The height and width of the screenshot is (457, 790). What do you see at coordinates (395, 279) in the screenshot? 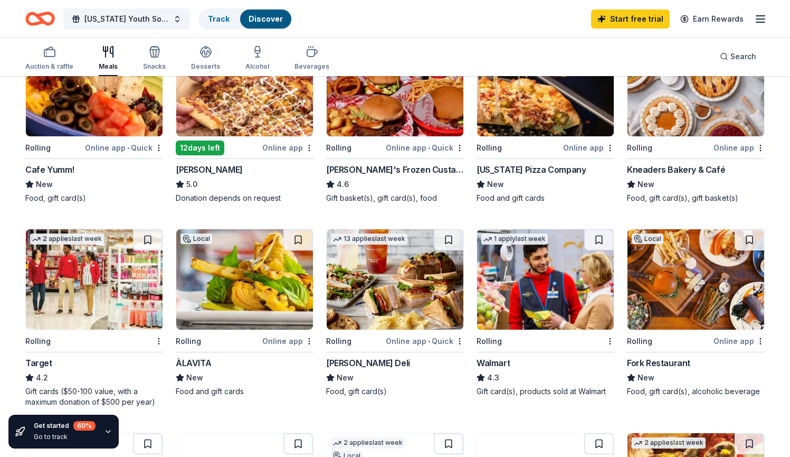
I see `img: Image for McAlister's Deli` at bounding box center [395, 279].